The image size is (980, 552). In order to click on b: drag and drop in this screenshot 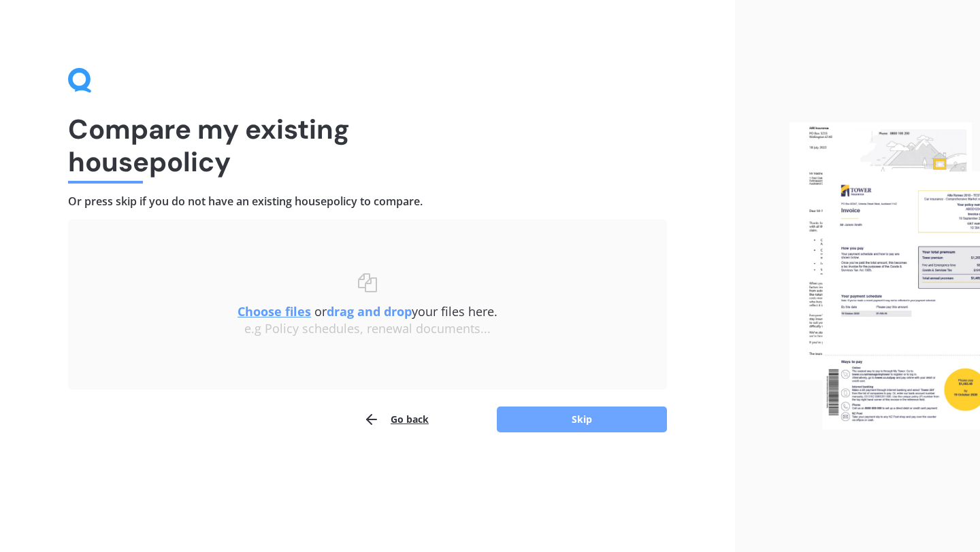, I will do `click(369, 311)`.